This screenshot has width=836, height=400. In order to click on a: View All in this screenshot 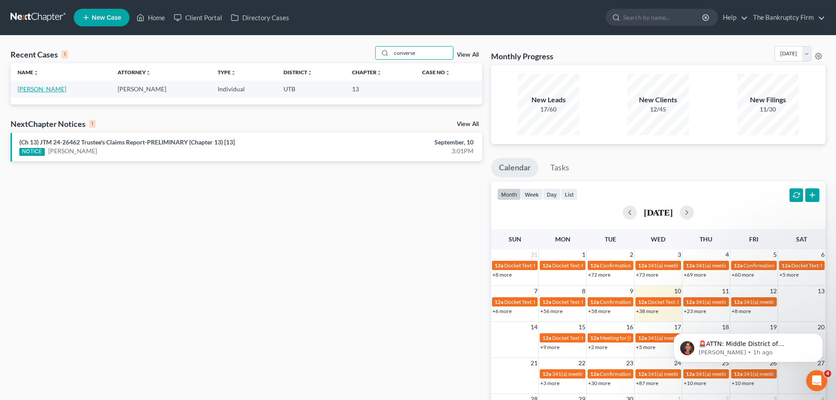, I will do `click(468, 124)`.